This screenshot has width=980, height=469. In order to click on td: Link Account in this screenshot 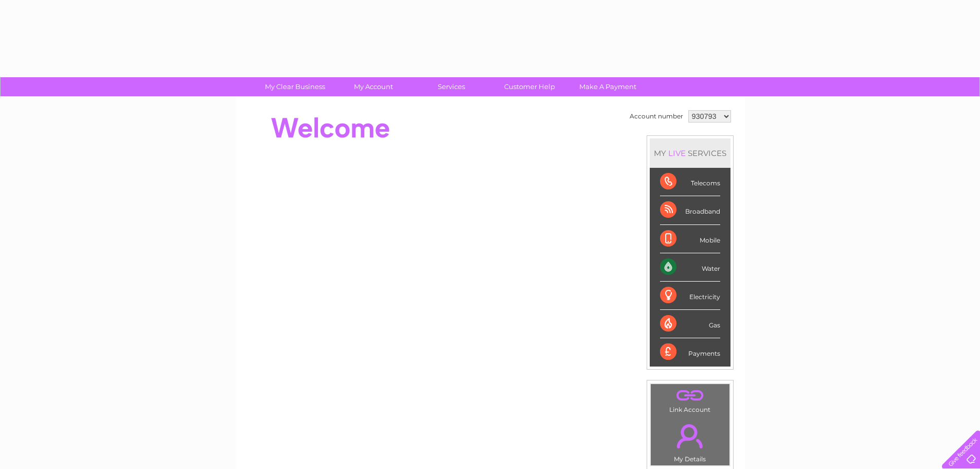, I will do `click(690, 400)`.